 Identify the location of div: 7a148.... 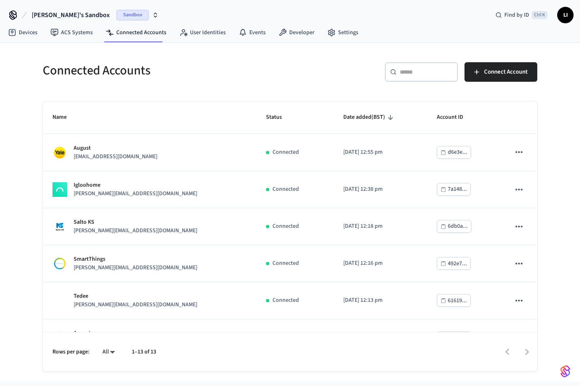
(457, 189).